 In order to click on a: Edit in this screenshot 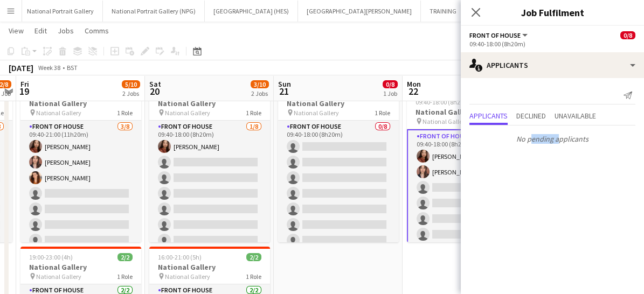, I will do `click(40, 30)`.